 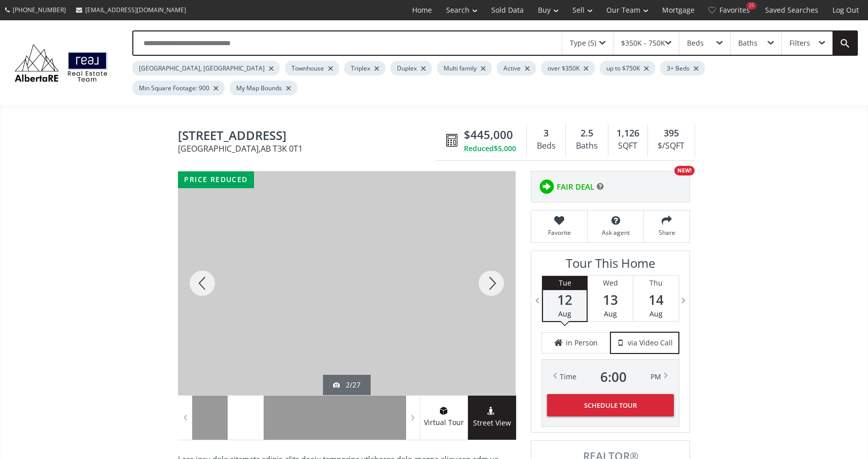 What do you see at coordinates (683, 68) in the screenshot?
I see `div: 3+ Beds` at bounding box center [683, 68].